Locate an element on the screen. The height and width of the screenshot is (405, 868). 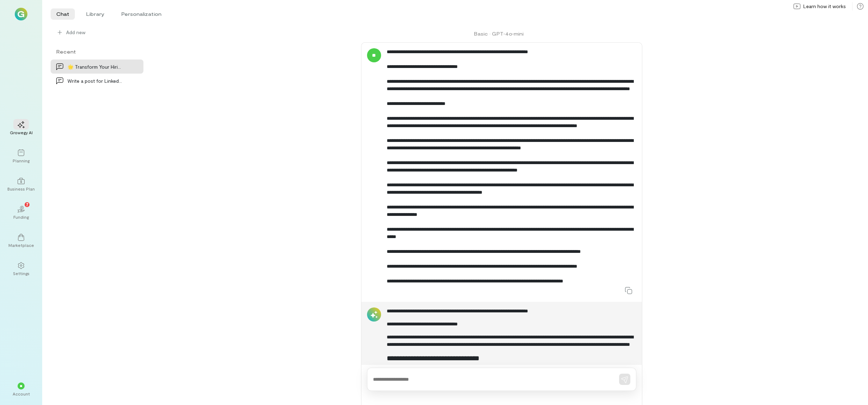
a: Funding is located at coordinates (21, 213).